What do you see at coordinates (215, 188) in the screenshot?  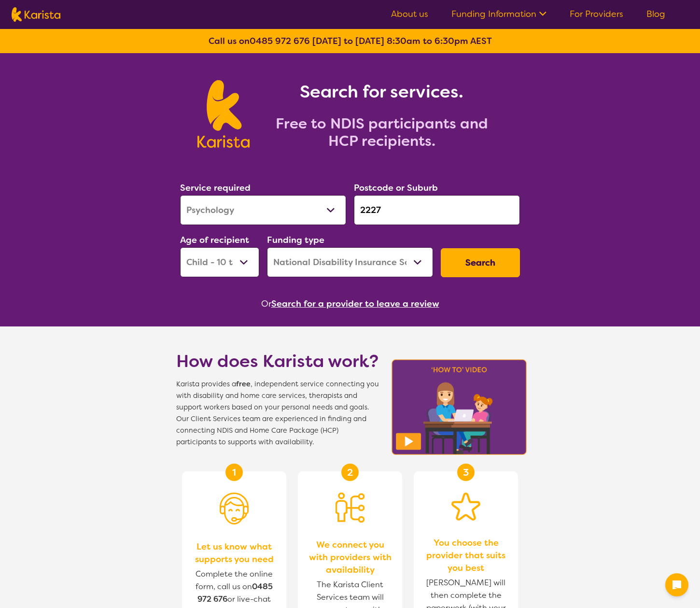 I see `label: Service required` at bounding box center [215, 188].